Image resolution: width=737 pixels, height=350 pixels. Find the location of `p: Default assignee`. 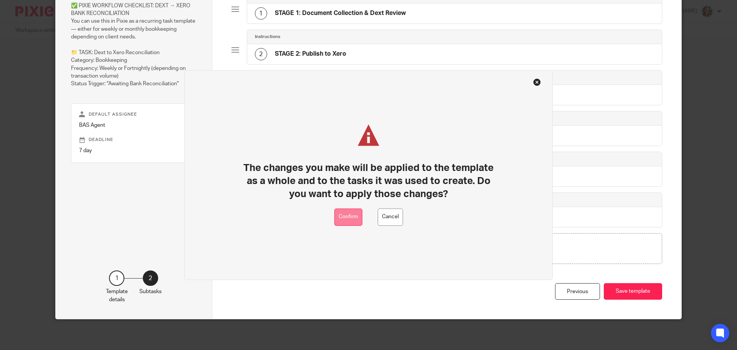

p: Default assignee is located at coordinates (134, 114).